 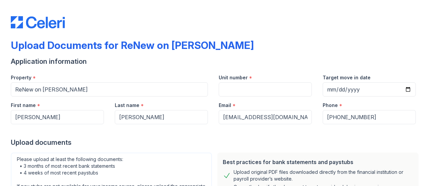 What do you see at coordinates (225, 105) in the screenshot?
I see `label: Email` at bounding box center [225, 105].